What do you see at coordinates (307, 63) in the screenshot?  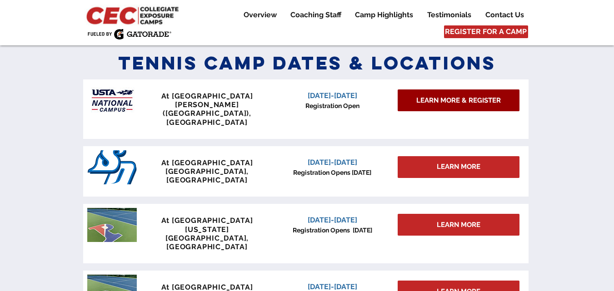 I see `span: Tennis Camp Dates & Locations` at bounding box center [307, 63].